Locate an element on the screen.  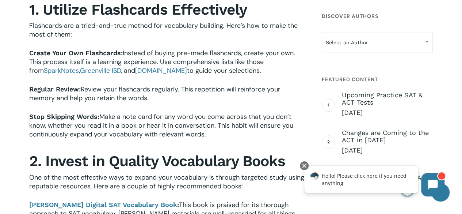
b: Create Your Own Flashcards: is located at coordinates (76, 53).